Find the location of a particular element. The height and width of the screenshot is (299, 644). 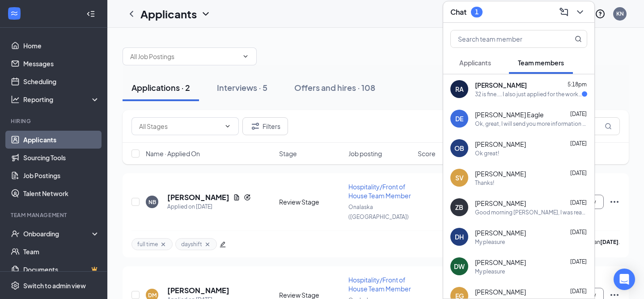

div: Reporting is located at coordinates (61, 100).